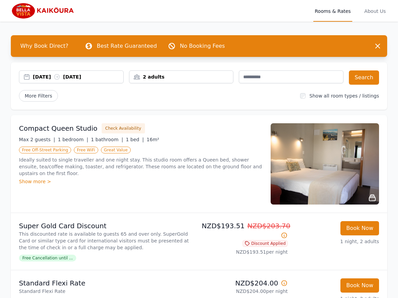 The height and width of the screenshot is (298, 398). Describe the element at coordinates (107, 139) in the screenshot. I see `span: 1 bathroom |` at that location.